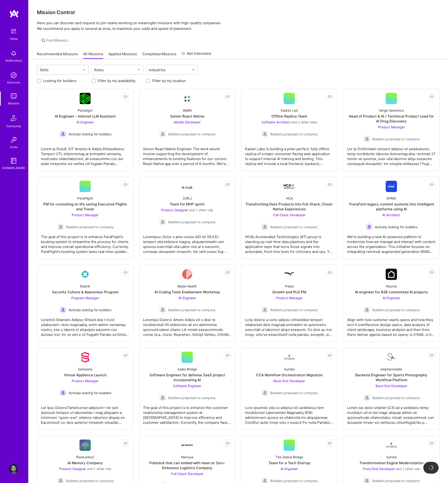 The height and width of the screenshot is (483, 448). What do you see at coordinates (85, 303) in the screenshot?
I see `a: Company LogoRubrikSecurity Culture & Awareness ProgramProgram Manager Actively looking for builde...` at bounding box center [85, 303].